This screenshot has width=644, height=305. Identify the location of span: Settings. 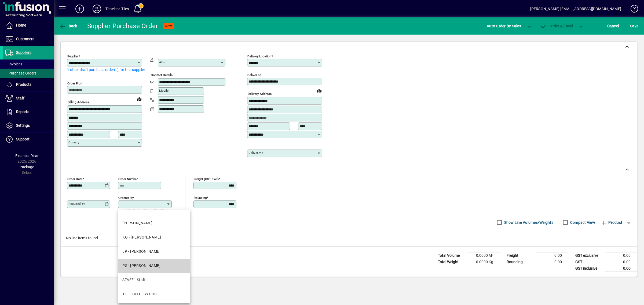
(23, 125).